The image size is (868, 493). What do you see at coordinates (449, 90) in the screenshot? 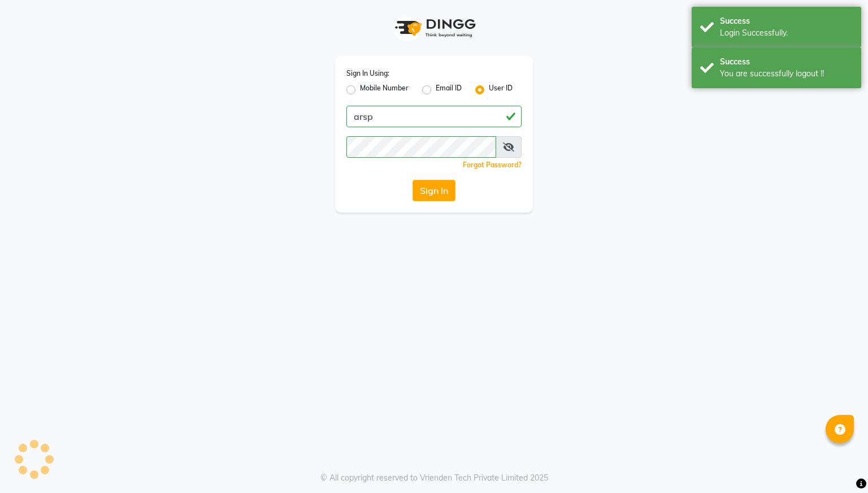
I see `label: Email ID` at bounding box center [449, 90].